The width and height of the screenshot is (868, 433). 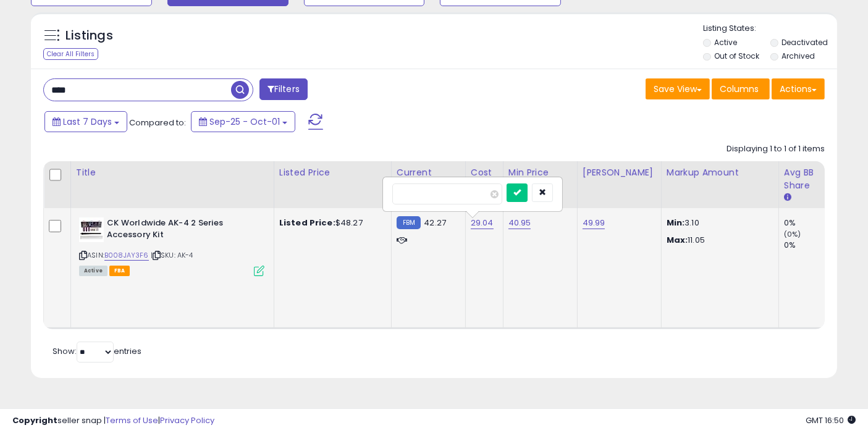 I want to click on label: Deactivated, so click(x=805, y=42).